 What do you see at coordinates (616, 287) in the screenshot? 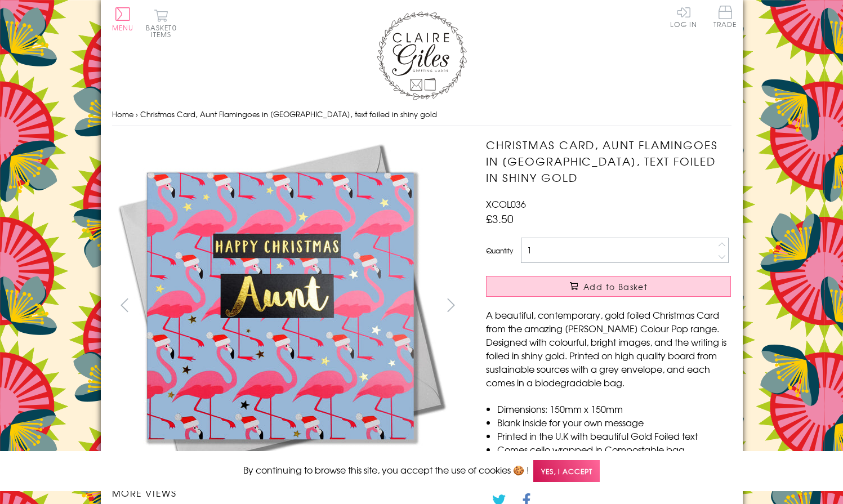
I see `span: Add to Basket` at bounding box center [616, 287].